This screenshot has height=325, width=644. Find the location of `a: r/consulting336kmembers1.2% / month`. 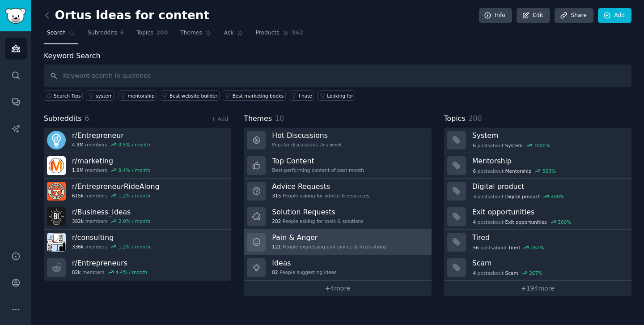

a: r/consulting336kmembers1.2% / month is located at coordinates (137, 242).